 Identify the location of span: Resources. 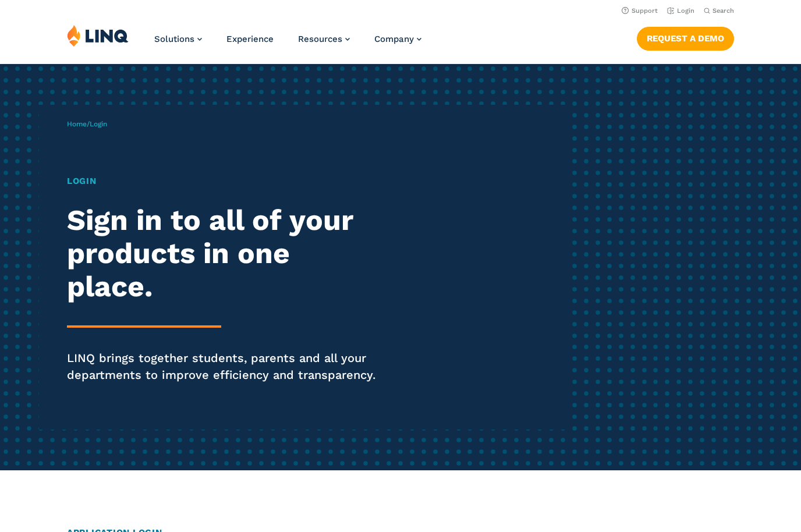
(320, 39).